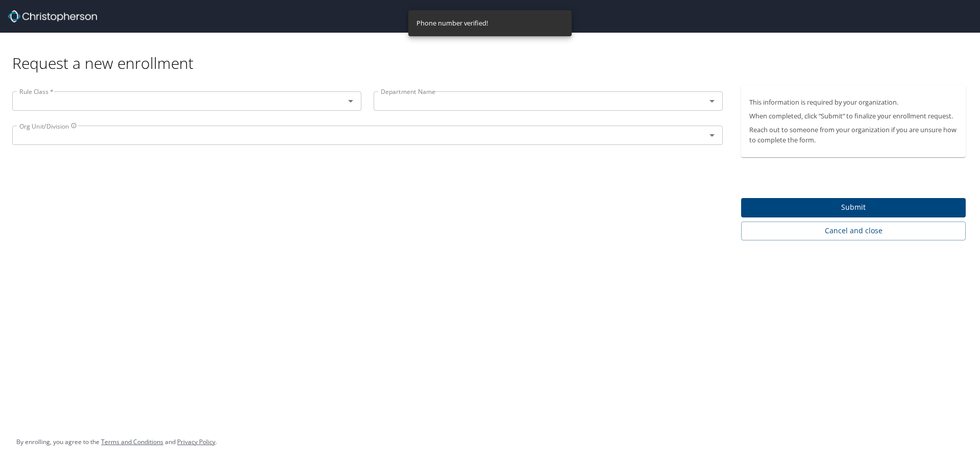  I want to click on span: Cancel and close, so click(854, 231).